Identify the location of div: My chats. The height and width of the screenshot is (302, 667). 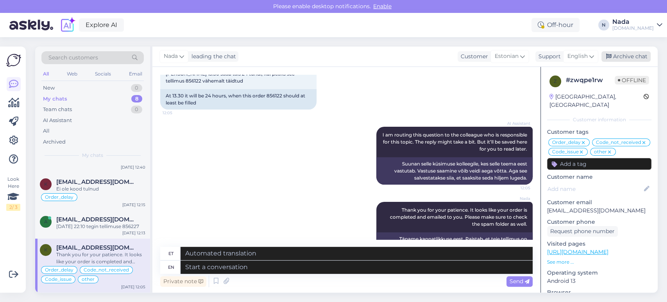
(55, 99).